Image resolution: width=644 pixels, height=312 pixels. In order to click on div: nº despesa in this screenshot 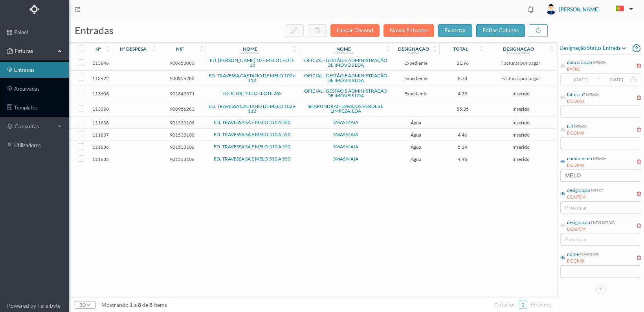, I will do `click(133, 49)`.